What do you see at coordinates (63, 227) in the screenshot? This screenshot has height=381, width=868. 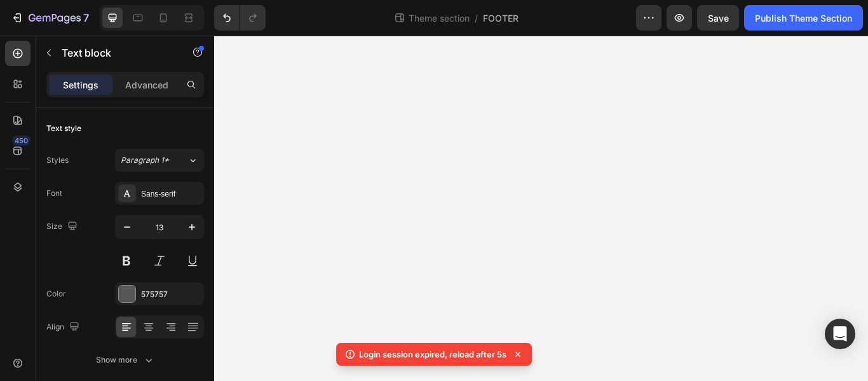 I see `div: Size` at bounding box center [63, 227].